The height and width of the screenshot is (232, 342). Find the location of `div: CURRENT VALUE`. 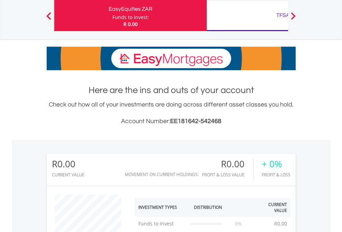

div: CURRENT VALUE is located at coordinates (68, 174).